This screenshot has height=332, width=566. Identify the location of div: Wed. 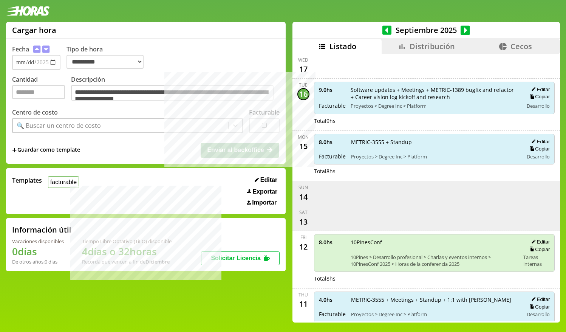
(303, 60).